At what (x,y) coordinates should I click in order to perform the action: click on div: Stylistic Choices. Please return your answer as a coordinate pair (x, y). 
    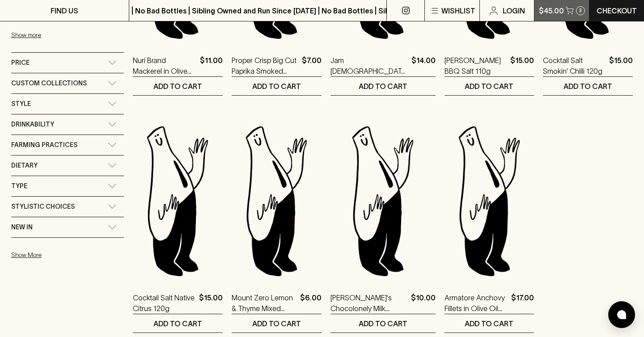
    Looking at the image, I should click on (67, 206).